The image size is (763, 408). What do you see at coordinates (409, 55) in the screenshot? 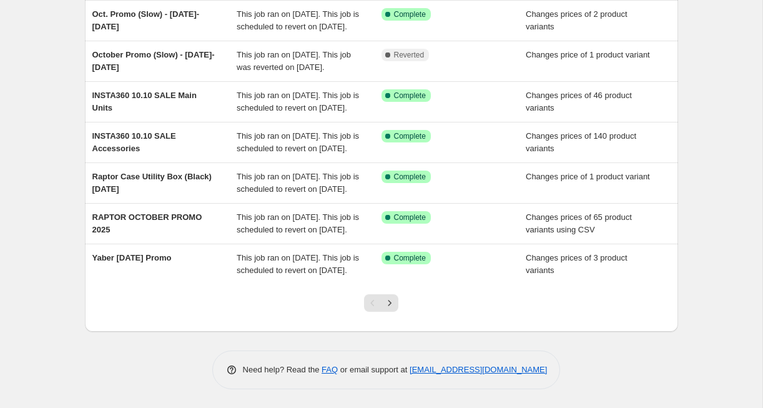
I see `span: Reverted` at bounding box center [409, 55].